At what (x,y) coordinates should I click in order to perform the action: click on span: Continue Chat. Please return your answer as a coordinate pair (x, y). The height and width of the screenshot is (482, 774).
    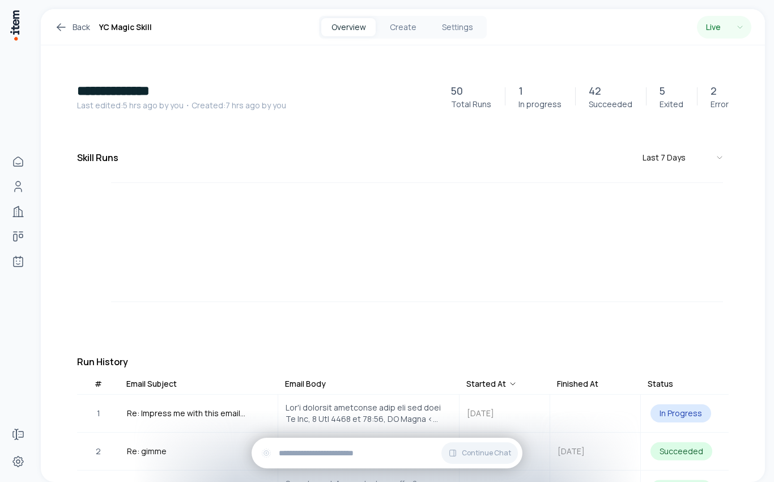
    Looking at the image, I should click on (486, 453).